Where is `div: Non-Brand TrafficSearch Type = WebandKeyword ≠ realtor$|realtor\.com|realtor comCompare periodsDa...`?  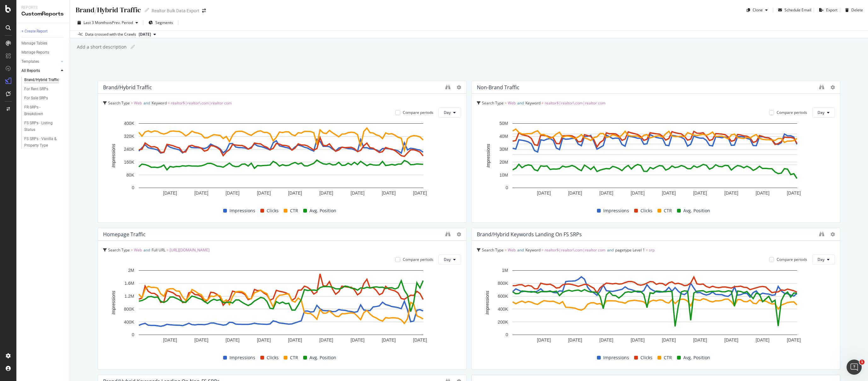 div: Non-Brand TrafficSearch Type = WebandKeyword ≠ realtor$|realtor\.com|realtor comCompare periodsDa... is located at coordinates (656, 152).